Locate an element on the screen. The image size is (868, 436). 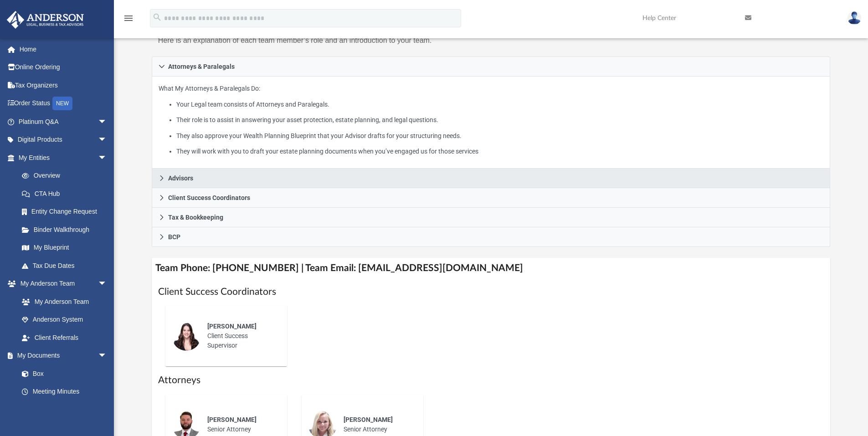
div: Client Success Supervisor is located at coordinates (240, 336).